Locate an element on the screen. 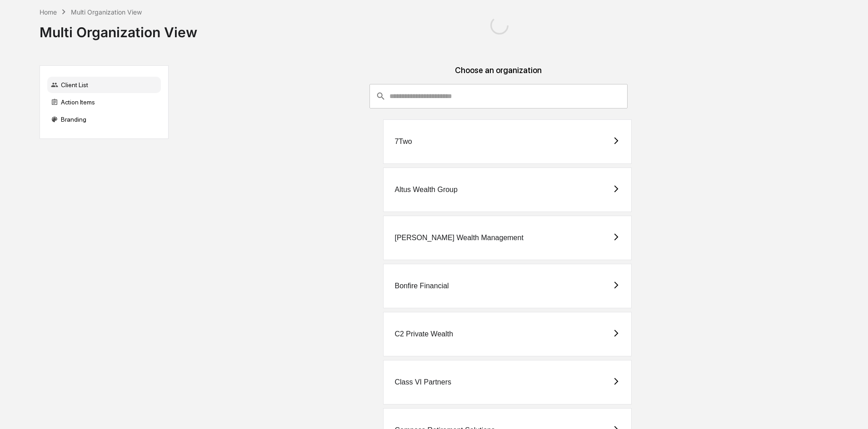 Image resolution: width=868 pixels, height=429 pixels. div: Choose an organization is located at coordinates (499, 75).